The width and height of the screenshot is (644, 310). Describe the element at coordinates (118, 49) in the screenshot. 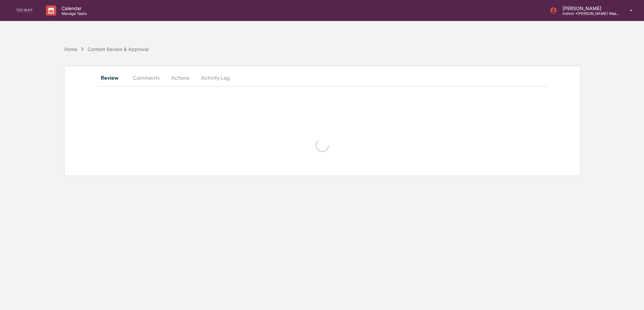

I see `div: Content Review & Approval` at that location.